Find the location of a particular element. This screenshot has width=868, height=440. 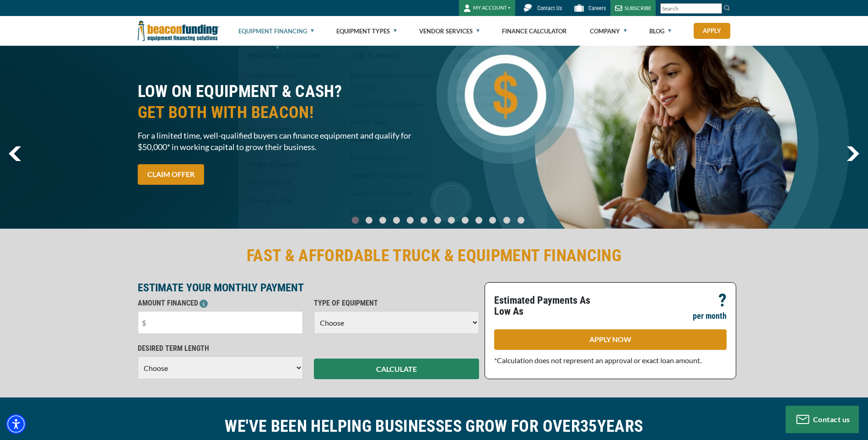

p: TYPE OF EQUIPMENT is located at coordinates (396, 303).